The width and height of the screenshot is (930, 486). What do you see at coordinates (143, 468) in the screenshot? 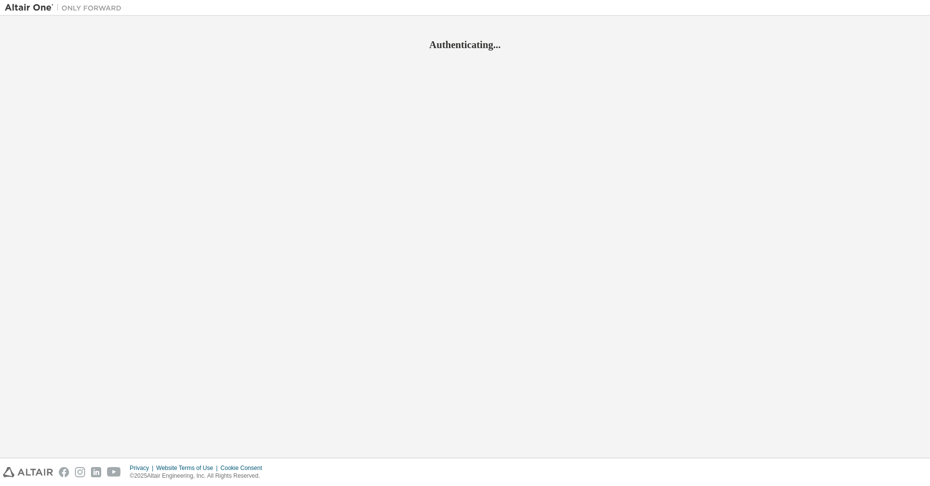
I see `div: Privacy` at bounding box center [143, 468].